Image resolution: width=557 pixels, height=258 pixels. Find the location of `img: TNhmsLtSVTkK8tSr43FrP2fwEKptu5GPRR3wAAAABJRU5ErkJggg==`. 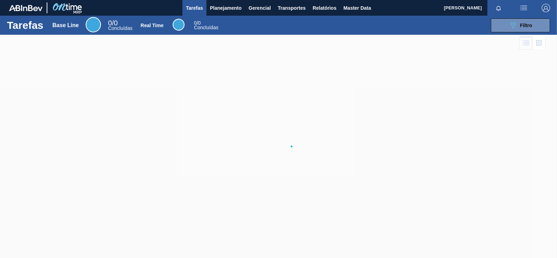

img: TNhmsLtSVTkK8tSr43FrP2fwEKptu5GPRR3wAAAABJRU5ErkJggg== is located at coordinates (26, 8).